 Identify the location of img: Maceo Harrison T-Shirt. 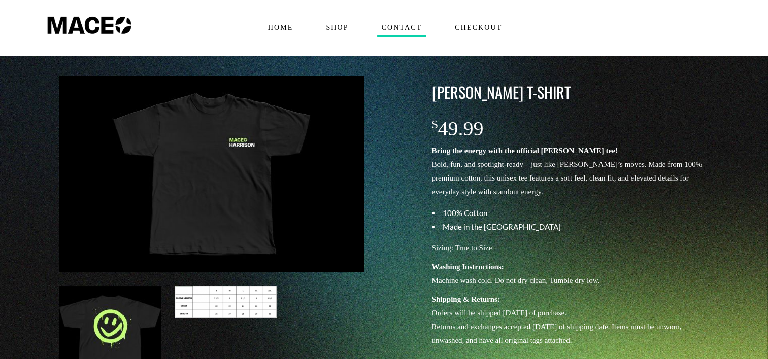
(212, 174).